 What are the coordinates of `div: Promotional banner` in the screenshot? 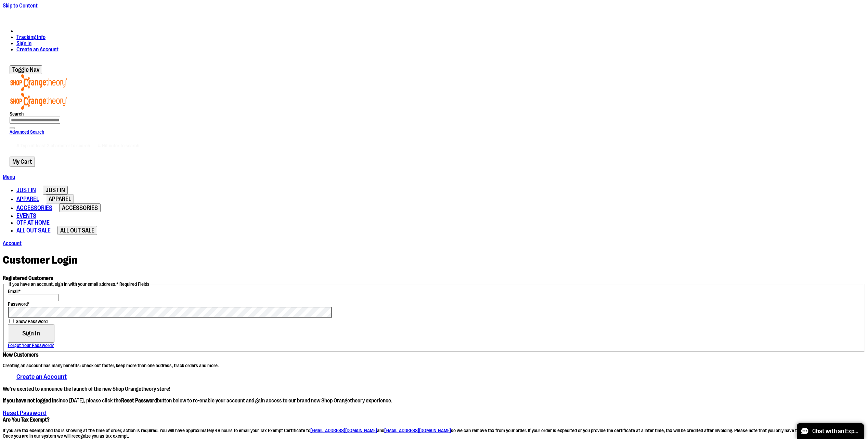 It's located at (434, 16).